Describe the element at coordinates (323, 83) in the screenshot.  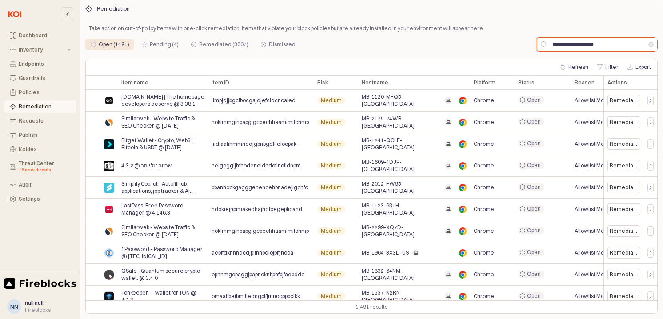
I see `span: Risk` at that location.